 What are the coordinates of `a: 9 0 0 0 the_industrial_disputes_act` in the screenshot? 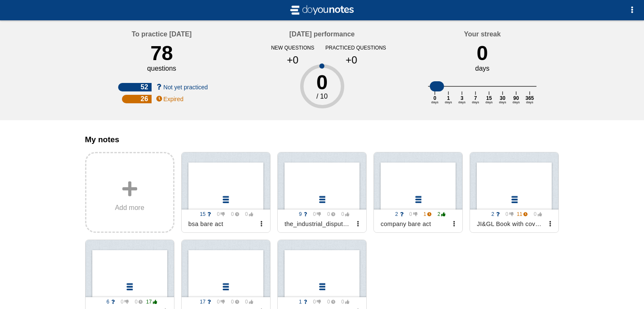 It's located at (322, 192).